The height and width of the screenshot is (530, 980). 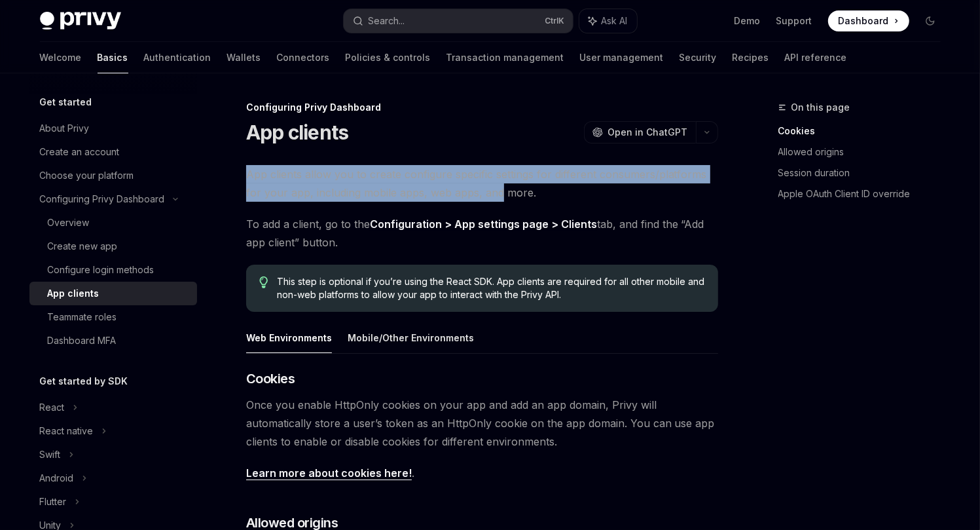 I want to click on a: API reference, so click(x=816, y=58).